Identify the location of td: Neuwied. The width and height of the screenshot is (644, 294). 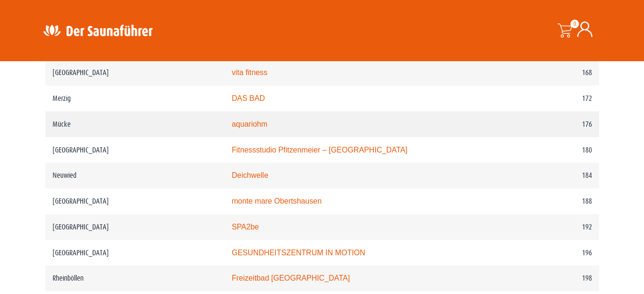
(135, 175).